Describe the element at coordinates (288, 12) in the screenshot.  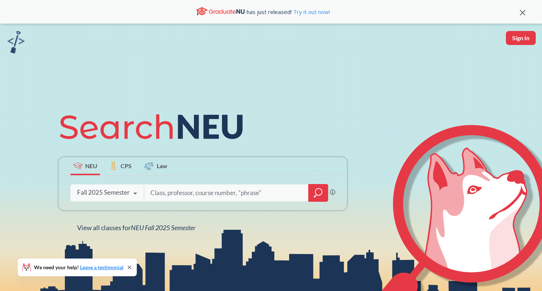
I see `span: has just released!` at that location.